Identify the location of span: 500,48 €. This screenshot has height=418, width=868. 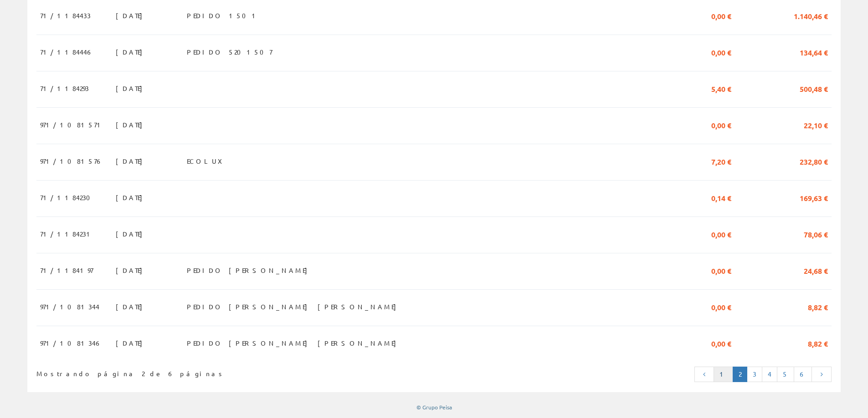
(814, 88).